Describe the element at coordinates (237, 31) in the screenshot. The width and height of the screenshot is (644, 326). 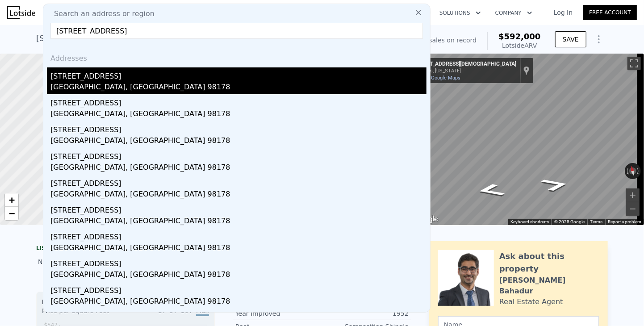
I see `input: Enter an address, city, region, neighborhood or zip code` at that location.